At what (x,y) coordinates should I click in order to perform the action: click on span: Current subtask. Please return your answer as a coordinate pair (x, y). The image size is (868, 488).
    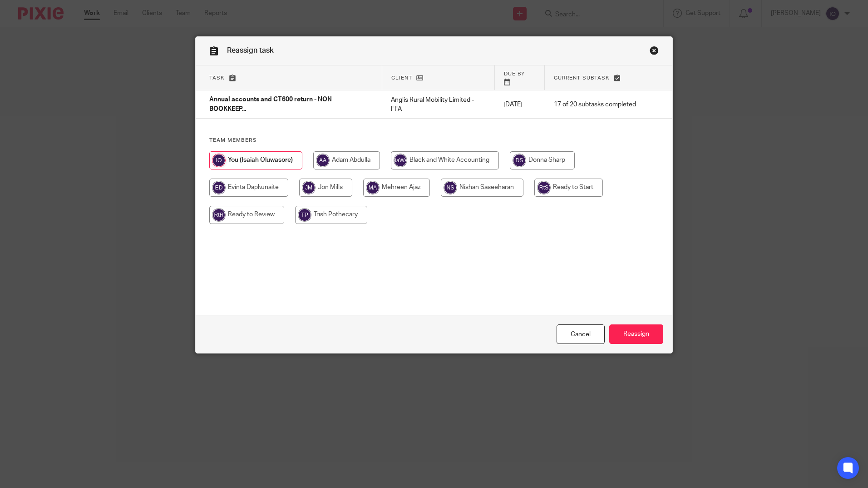
    Looking at the image, I should click on (582, 78).